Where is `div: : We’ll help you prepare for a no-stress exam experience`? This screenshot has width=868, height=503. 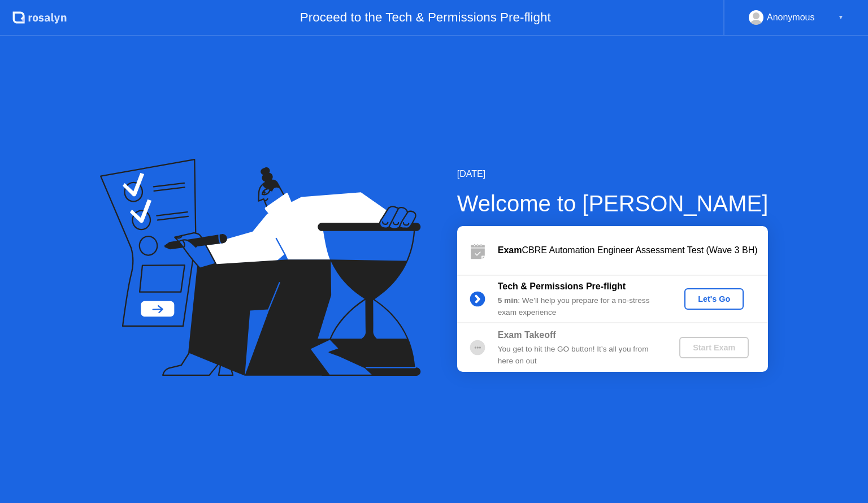
div: : We’ll help you prepare for a no-stress exam experience is located at coordinates (579, 307).